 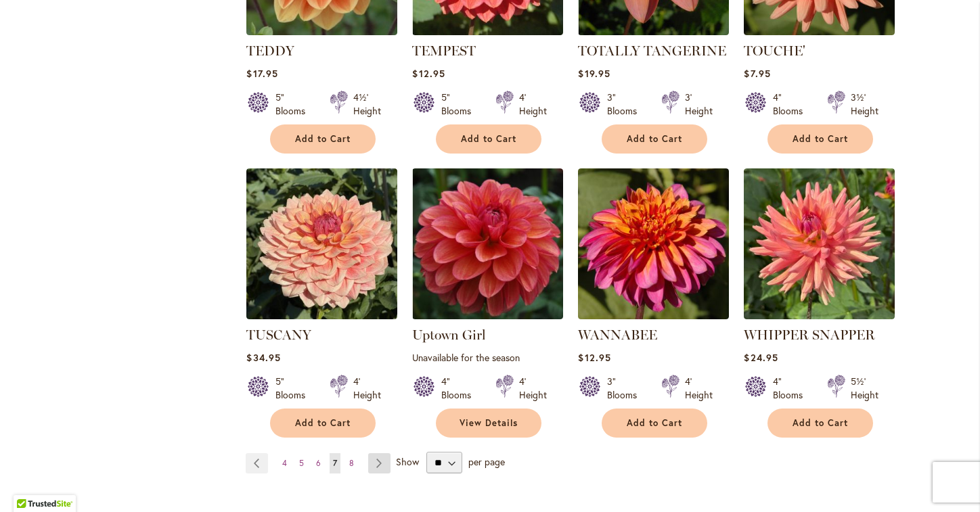 I want to click on span: $19.95, so click(x=593, y=73).